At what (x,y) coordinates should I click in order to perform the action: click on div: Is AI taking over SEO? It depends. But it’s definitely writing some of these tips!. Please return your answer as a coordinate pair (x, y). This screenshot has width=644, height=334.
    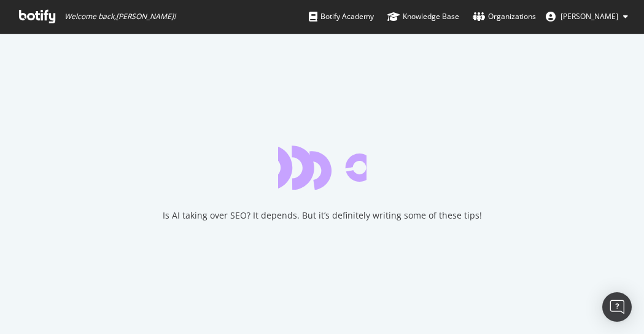
    Looking at the image, I should click on (322, 215).